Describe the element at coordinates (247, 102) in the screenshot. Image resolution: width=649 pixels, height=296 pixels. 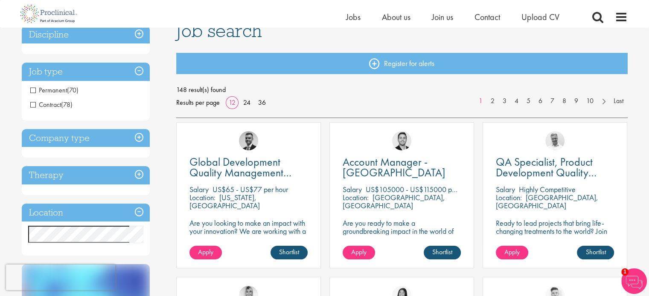
I see `a: 24` at that location.